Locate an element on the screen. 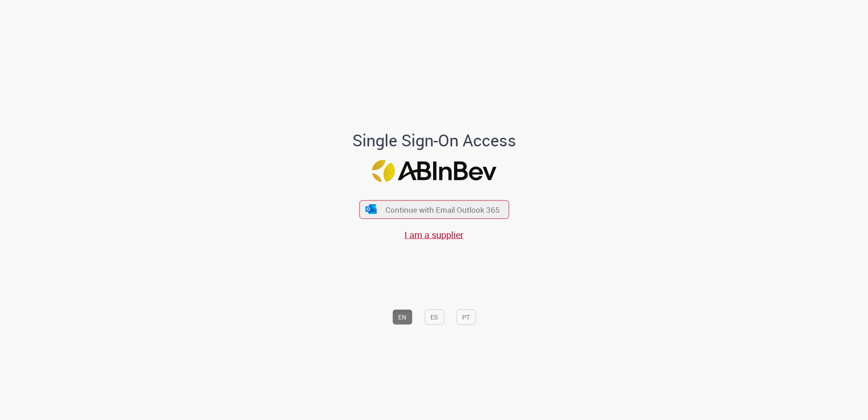 The image size is (868, 420). span: I am a supplier is located at coordinates (434, 235).